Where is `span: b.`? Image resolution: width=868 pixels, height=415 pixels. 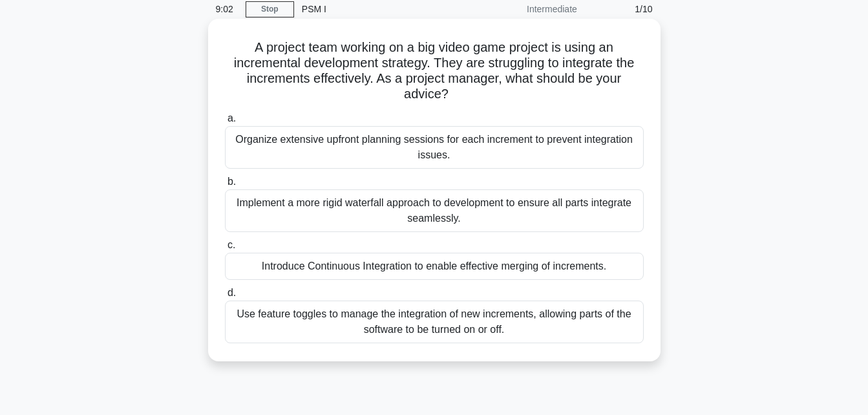 span: b. is located at coordinates (231, 181).